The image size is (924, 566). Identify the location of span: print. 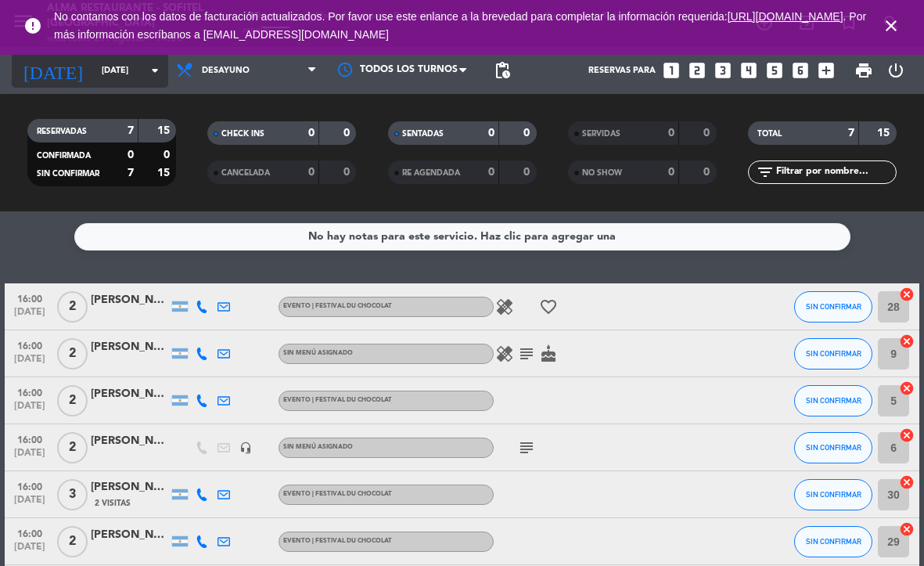
(863, 70).